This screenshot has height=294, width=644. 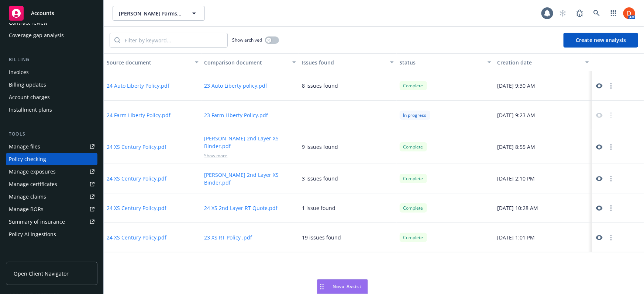 I want to click on span: Show more, so click(x=216, y=156).